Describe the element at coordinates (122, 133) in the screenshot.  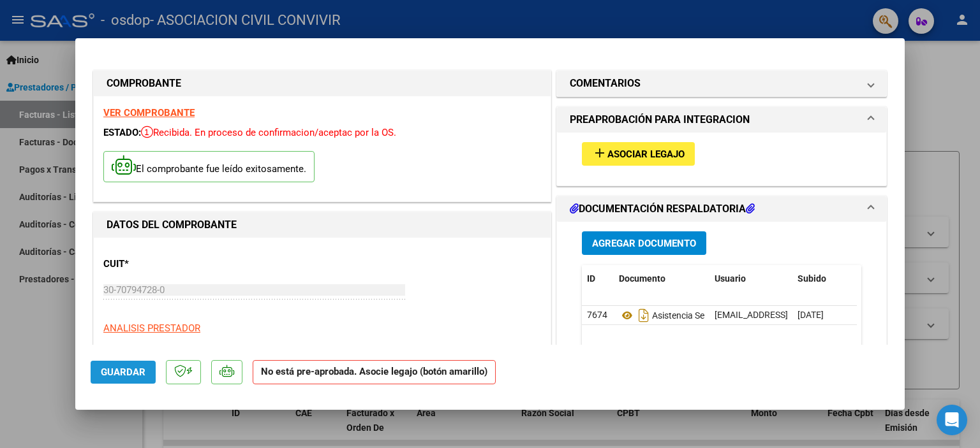
I see `span: ESTADO:` at that location.